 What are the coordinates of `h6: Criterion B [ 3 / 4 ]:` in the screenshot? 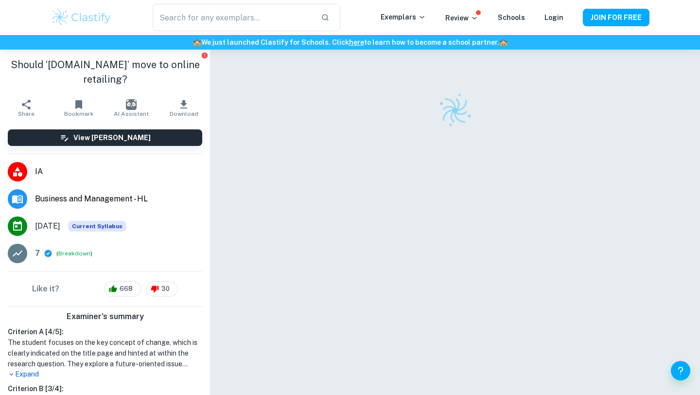 It's located at (105, 388).